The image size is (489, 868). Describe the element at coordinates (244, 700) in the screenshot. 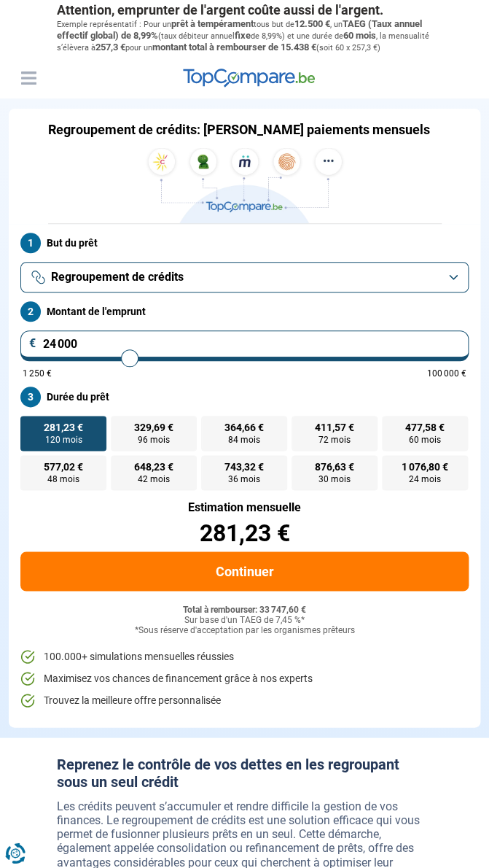

I see `li: Trouvez la meilleure offre personnalisée` at that location.